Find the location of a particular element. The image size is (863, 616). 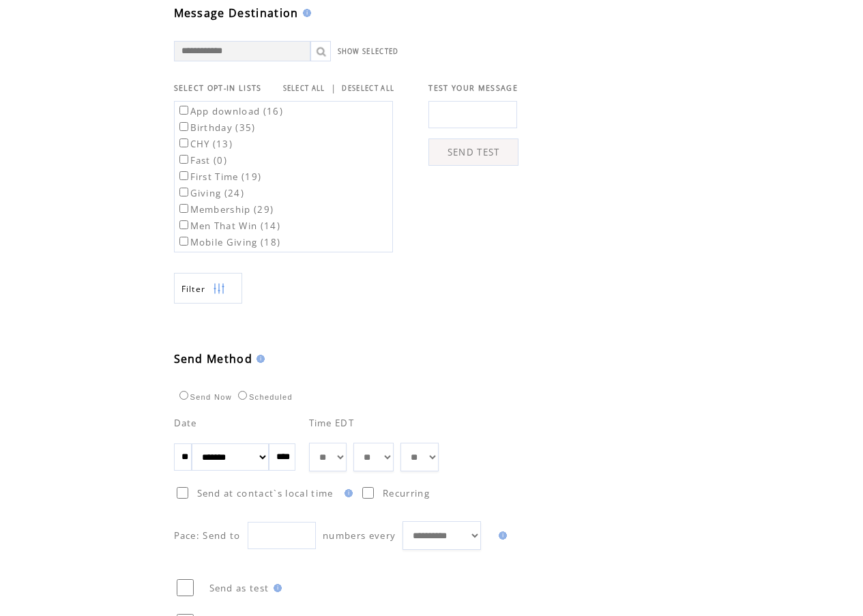

span: TEST YOUR MESSAGE is located at coordinates (473, 88).